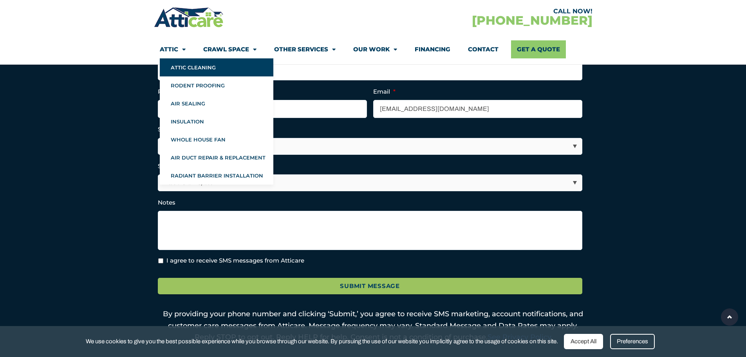 The height and width of the screenshot is (357, 746). What do you see at coordinates (483, 11) in the screenshot?
I see `div: CALL NOW!` at bounding box center [483, 11].